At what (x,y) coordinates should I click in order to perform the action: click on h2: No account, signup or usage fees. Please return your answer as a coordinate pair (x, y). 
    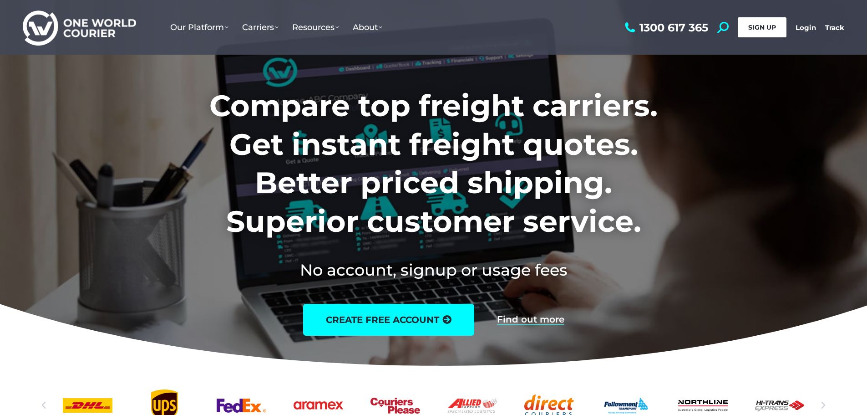
    Looking at the image, I should click on (433, 269).